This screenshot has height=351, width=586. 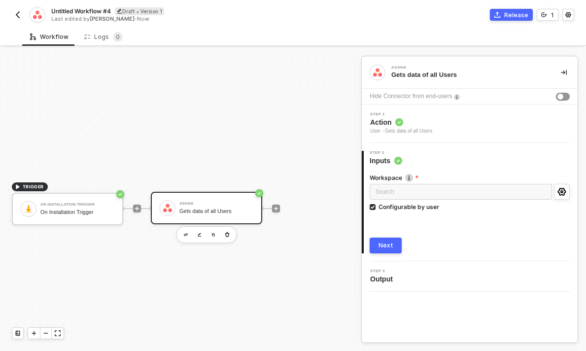 What do you see at coordinates (386, 161) in the screenshot?
I see `span: Inputs` at bounding box center [386, 161].